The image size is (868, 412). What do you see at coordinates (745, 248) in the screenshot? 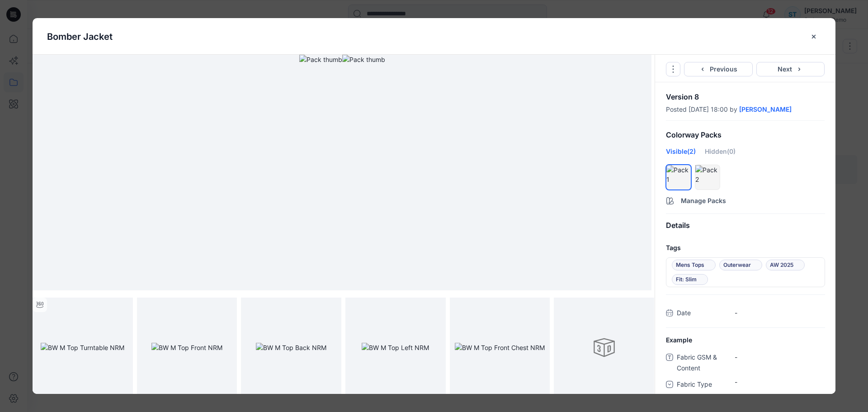
I see `h4: Tags` at bounding box center [745, 248].